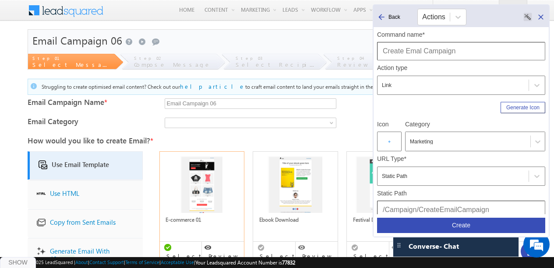  What do you see at coordinates (382, 220) in the screenshot?
I see `a: Festival Discount Coupon` at bounding box center [382, 220].